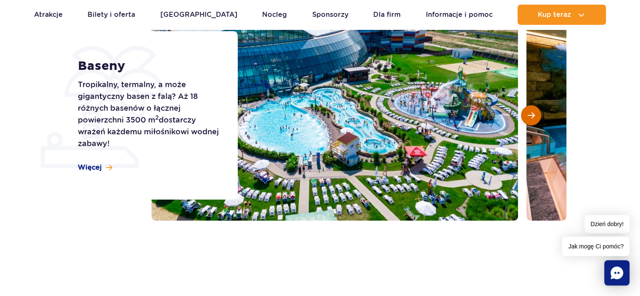  What do you see at coordinates (335, 115) in the screenshot?
I see `img: Zewnętrzna część Suntago z basenami i zjeżdżalniami, otoczona leżakami i zielenią` at bounding box center [335, 115].